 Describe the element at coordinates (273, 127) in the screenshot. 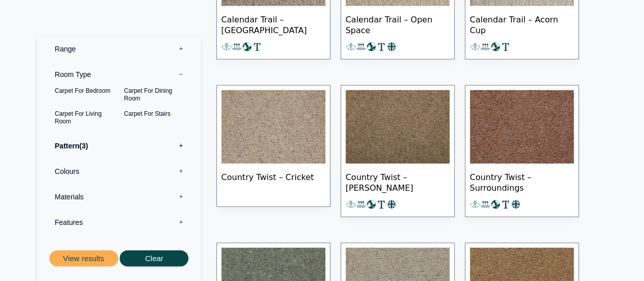

I see `img: Country Twist - Cricket` at that location.